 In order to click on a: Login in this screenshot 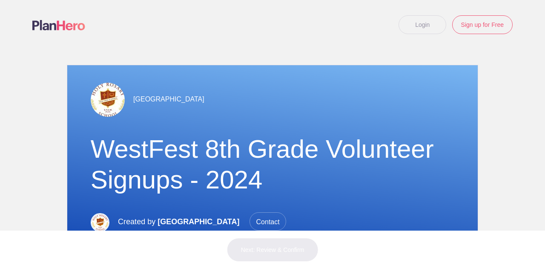, I will do `click(422, 25)`.